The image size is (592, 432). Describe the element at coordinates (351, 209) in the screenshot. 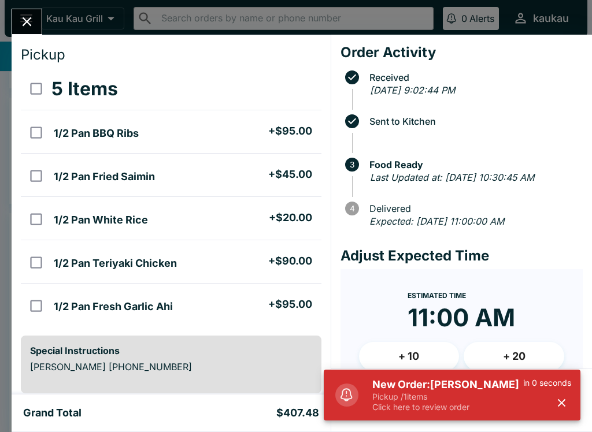

I see `text: 4` at that location.